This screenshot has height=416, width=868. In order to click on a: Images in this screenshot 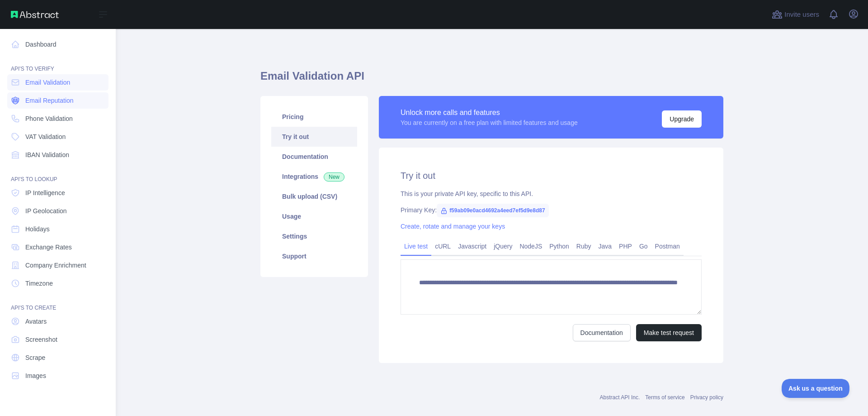, I will do `click(58, 375)`.